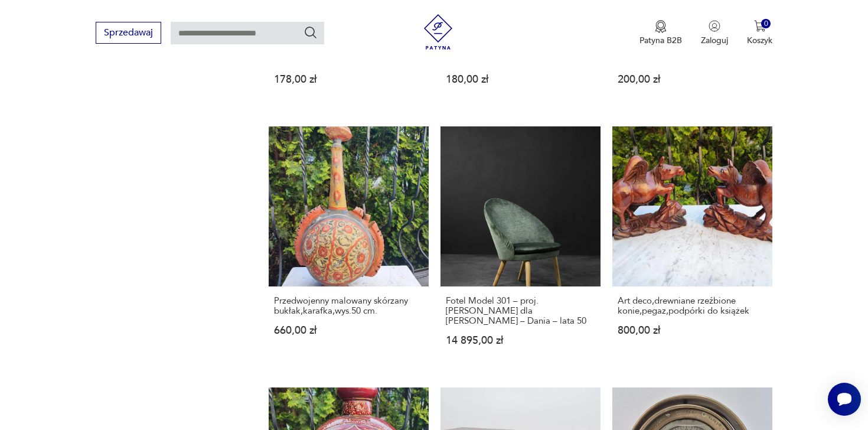 This screenshot has width=868, height=430. Describe the element at coordinates (715, 33) in the screenshot. I see `button: Zaloguj` at that location.